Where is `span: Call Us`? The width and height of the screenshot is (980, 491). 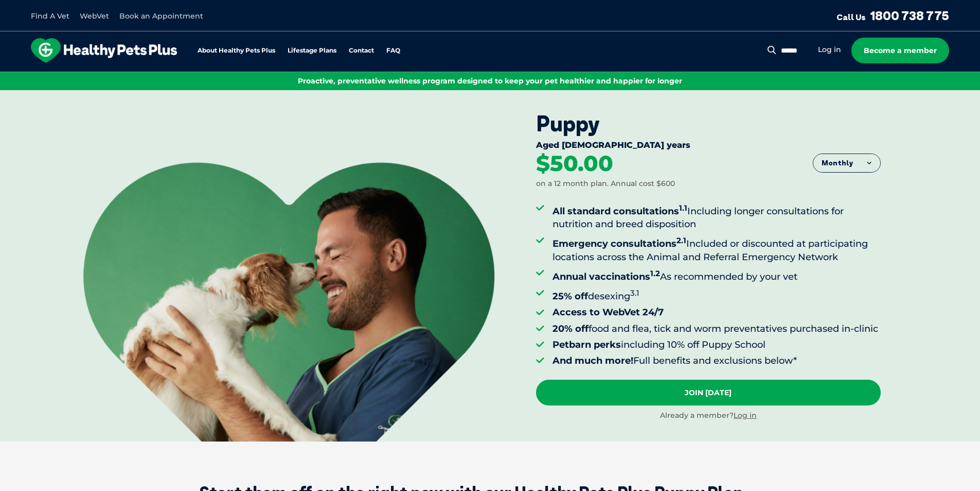
span: Call Us is located at coordinates (851, 17).